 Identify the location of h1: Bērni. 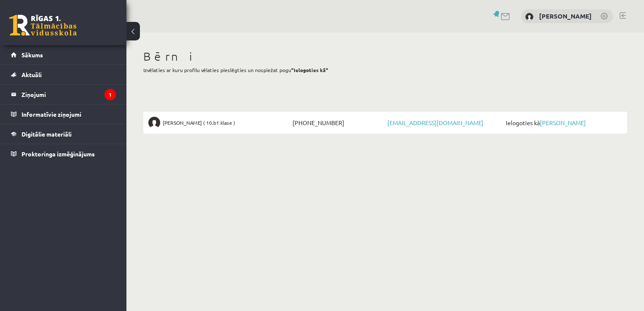
(385, 56).